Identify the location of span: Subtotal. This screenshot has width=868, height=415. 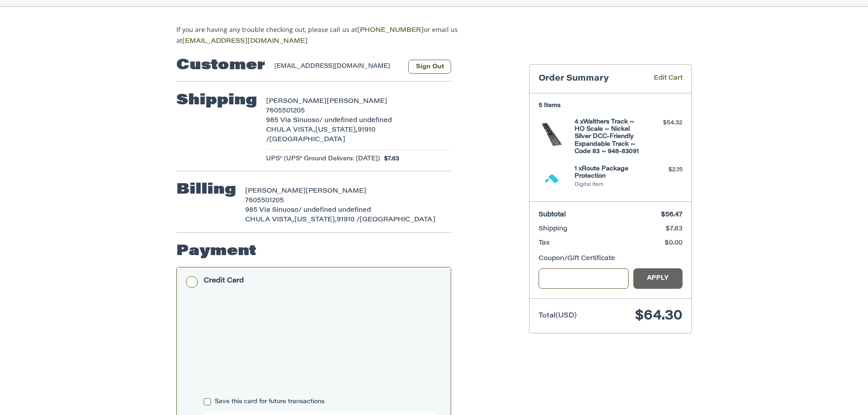
(552, 215).